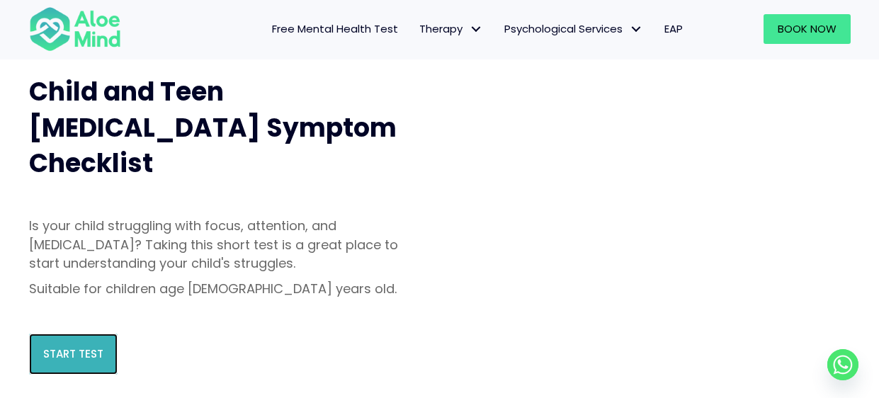 This screenshot has width=879, height=398. What do you see at coordinates (451, 28) in the screenshot?
I see `span: Therapy` at bounding box center [451, 28].